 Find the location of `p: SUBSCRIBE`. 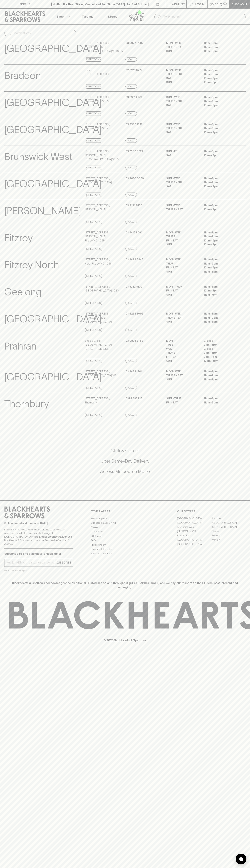

p: SUBSCRIBE is located at coordinates (63, 562).